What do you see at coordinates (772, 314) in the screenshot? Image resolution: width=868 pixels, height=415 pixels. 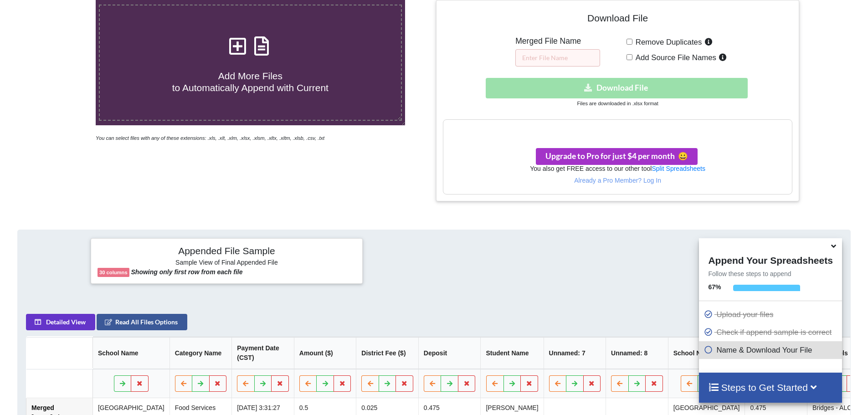 I see `p: Upload your files` at bounding box center [772, 314].